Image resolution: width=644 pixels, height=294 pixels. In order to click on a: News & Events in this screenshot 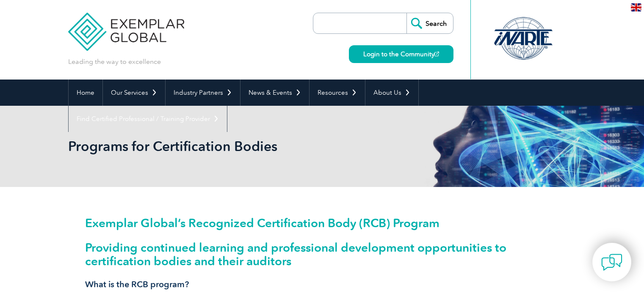, I will do `click(275, 93)`.